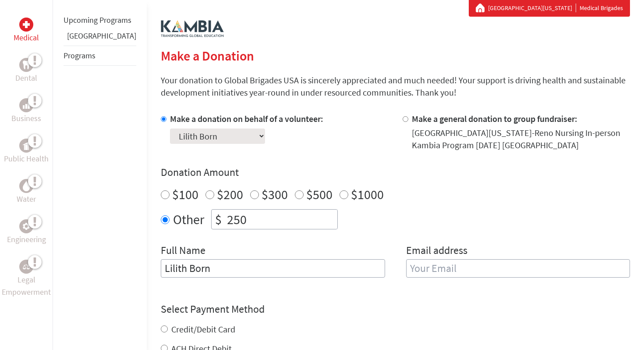  I want to click on p: Business, so click(26, 118).